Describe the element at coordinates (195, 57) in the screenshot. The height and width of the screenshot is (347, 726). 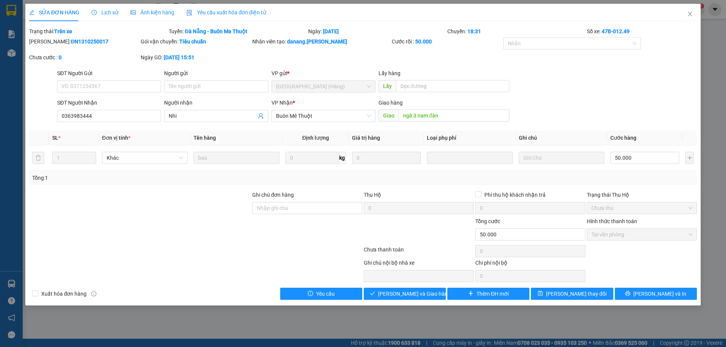
I see `div: Ngày GD:` at that location.